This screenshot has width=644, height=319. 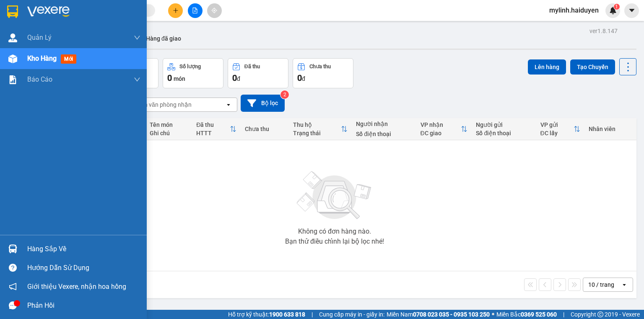 What do you see at coordinates (195, 10) in the screenshot?
I see `span: file-add` at bounding box center [195, 10].